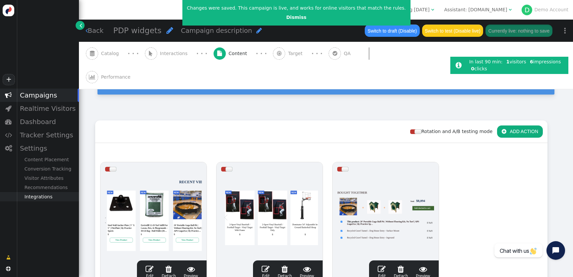  I want to click on a:  Catalog · · ·, so click(115, 53).